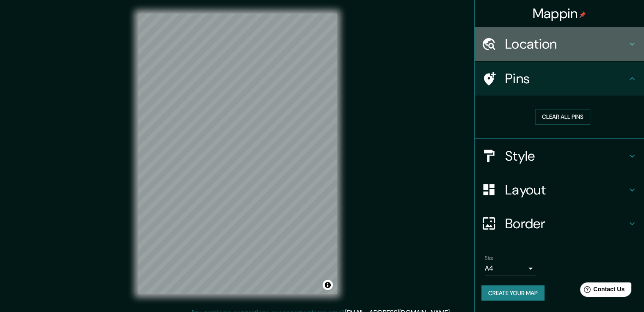  What do you see at coordinates (559, 78) in the screenshot?
I see `div: Pins` at bounding box center [559, 78].